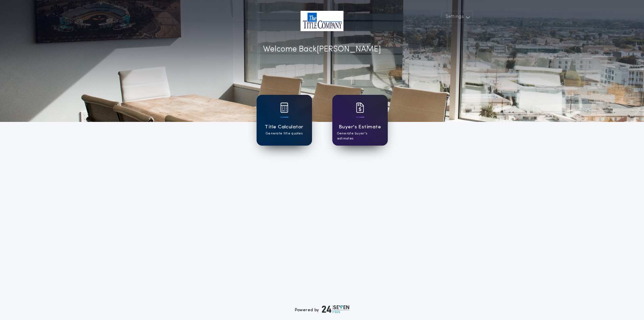 Image resolution: width=644 pixels, height=320 pixels. What do you see at coordinates (457, 17) in the screenshot?
I see `button: Settings` at bounding box center [457, 17].